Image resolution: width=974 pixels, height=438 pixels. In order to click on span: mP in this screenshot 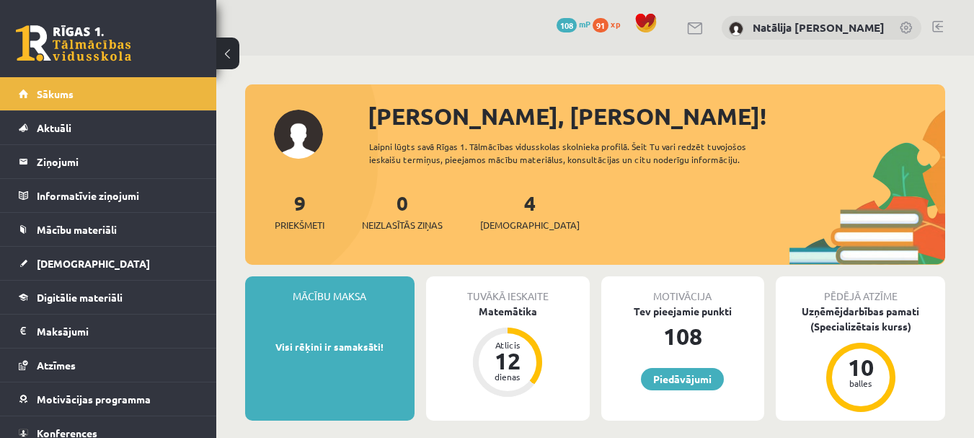, I will do `click(585, 24)`.